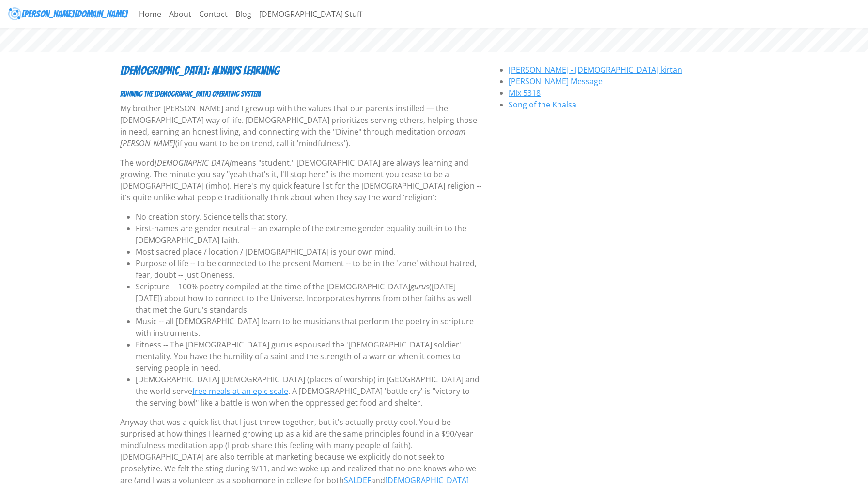 The image size is (868, 483). I want to click on a: Blog, so click(243, 14).